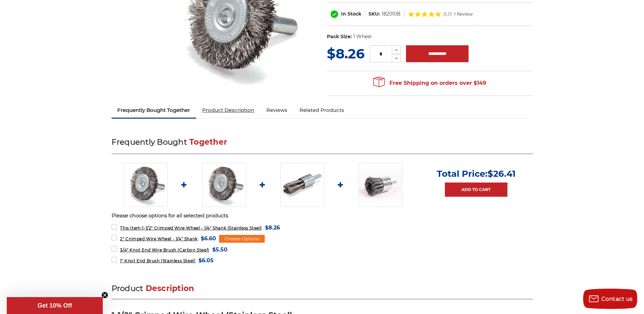 The height and width of the screenshot is (314, 644). I want to click on dt: SKU:, so click(374, 14).